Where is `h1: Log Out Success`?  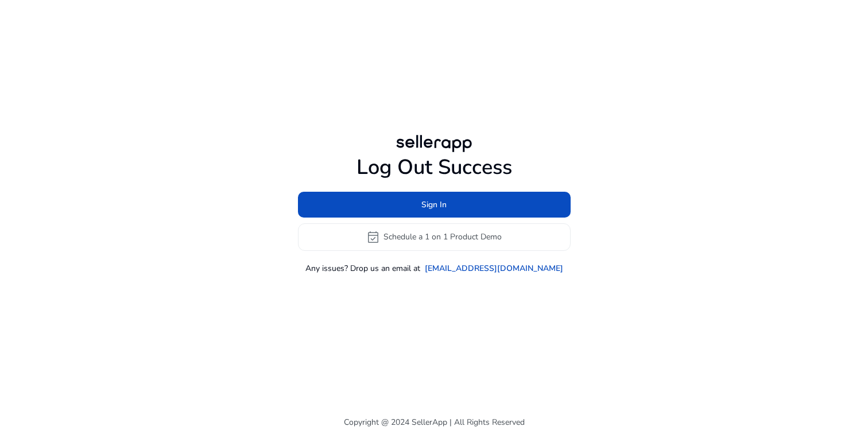
h1: Log Out Success is located at coordinates (434, 167).